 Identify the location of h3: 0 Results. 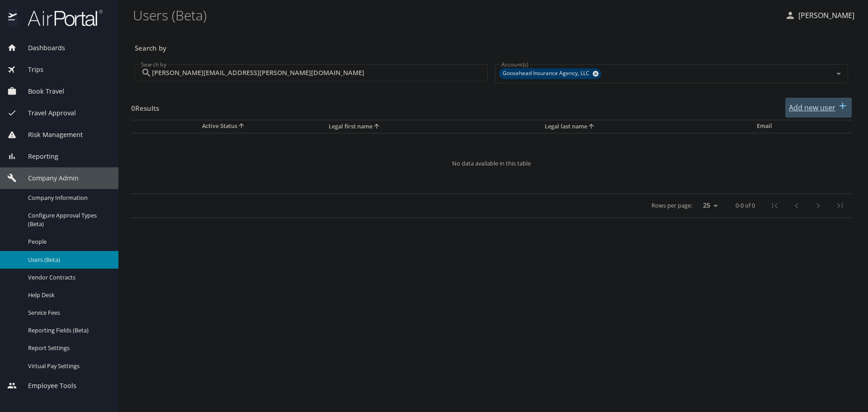
(145, 105).